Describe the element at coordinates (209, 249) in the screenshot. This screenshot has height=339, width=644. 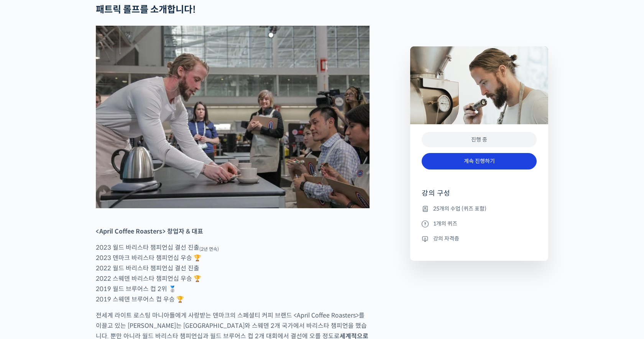
I see `sub: (2년 연속)` at that location.